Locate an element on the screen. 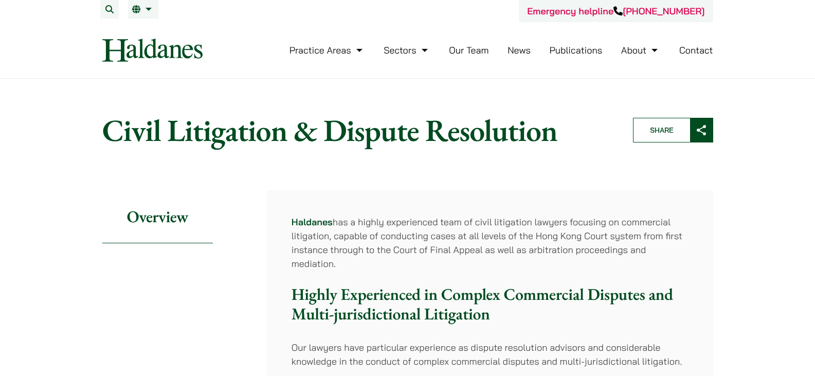 The width and height of the screenshot is (815, 376). a: News is located at coordinates (519, 50).